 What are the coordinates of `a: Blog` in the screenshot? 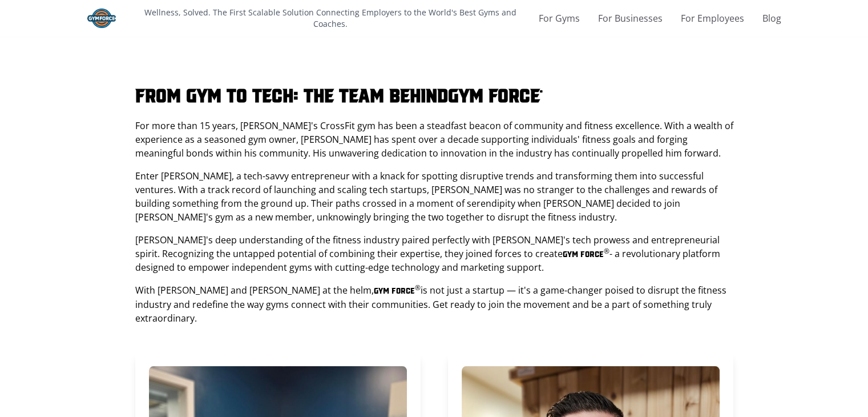 It's located at (771, 19).